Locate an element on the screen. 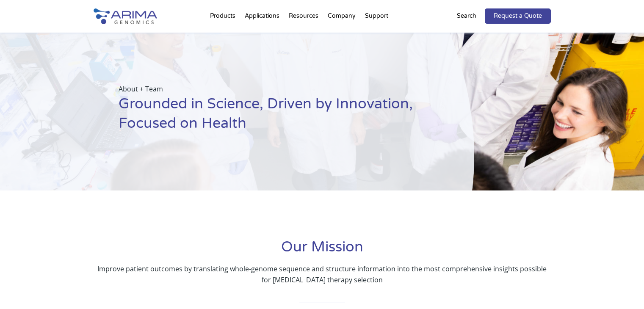  img: Arima-Genomics-logo is located at coordinates (125, 16).